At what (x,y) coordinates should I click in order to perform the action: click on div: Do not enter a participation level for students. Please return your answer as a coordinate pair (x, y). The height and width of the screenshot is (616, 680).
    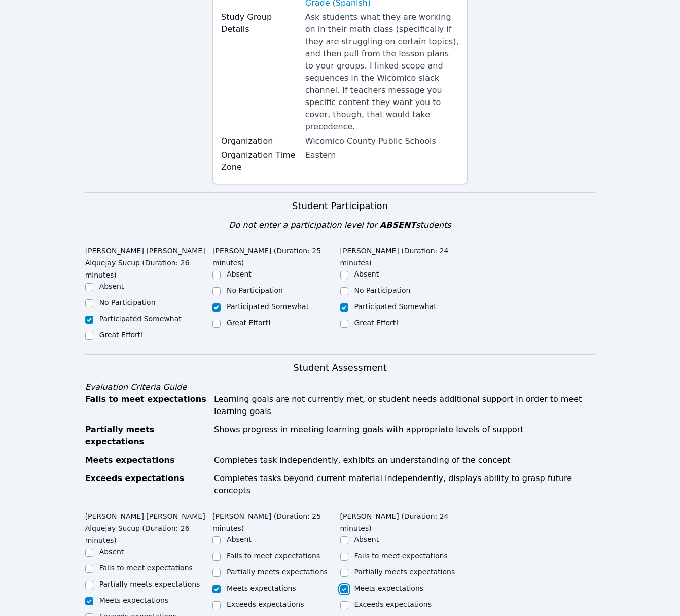
    Looking at the image, I should click on (341, 225).